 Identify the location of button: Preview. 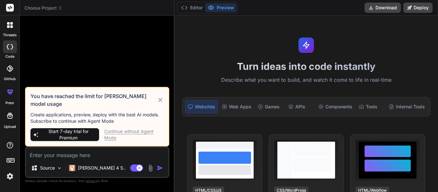
(221, 8).